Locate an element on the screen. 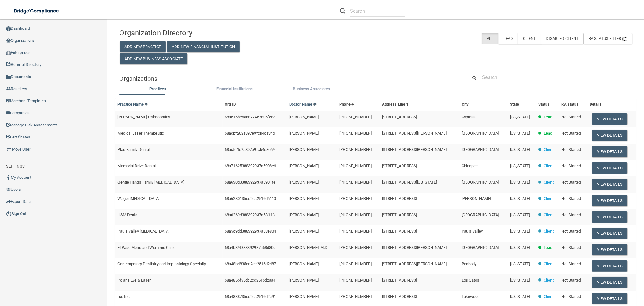  img: briefcase.64adab9b.png is located at coordinates (9, 150).